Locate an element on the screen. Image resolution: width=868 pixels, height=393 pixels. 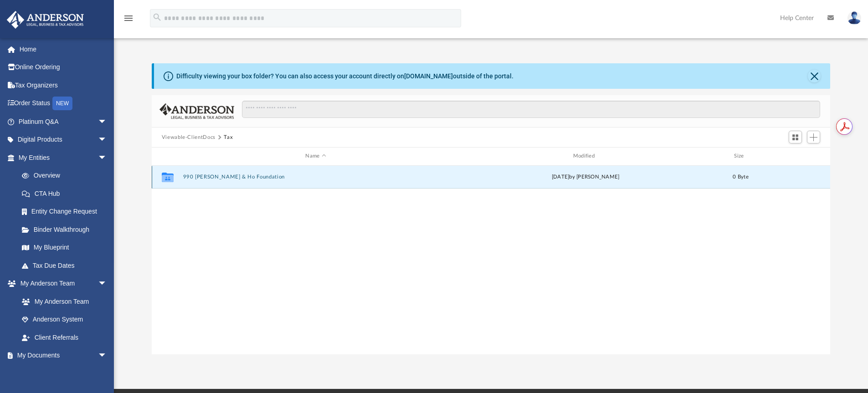
button: Switch to Grid View is located at coordinates (796, 137).